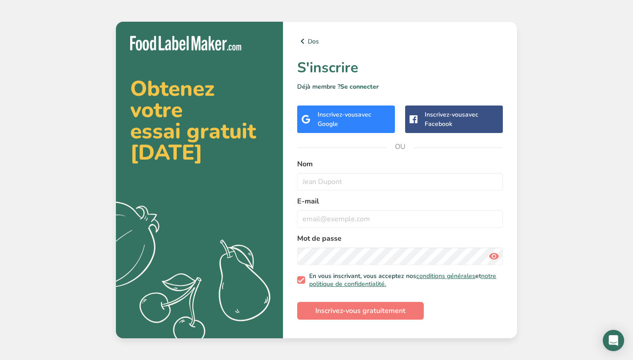  Describe the element at coordinates (400, 147) in the screenshot. I see `font: OU` at that location.